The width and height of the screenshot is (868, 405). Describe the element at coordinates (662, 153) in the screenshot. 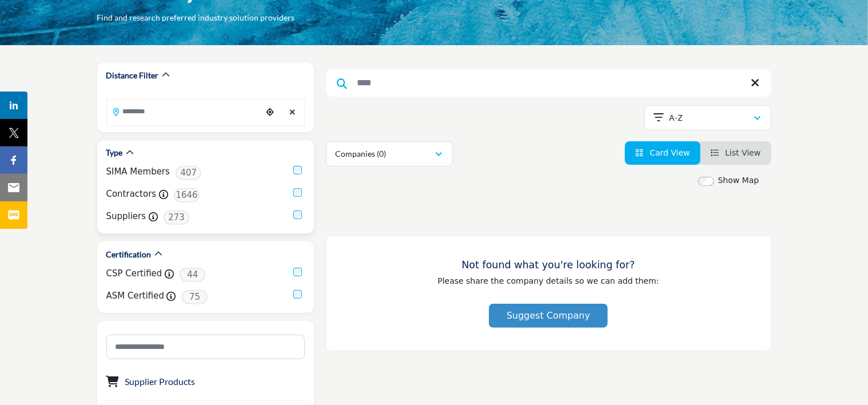

I see `a: View Card` at that location.